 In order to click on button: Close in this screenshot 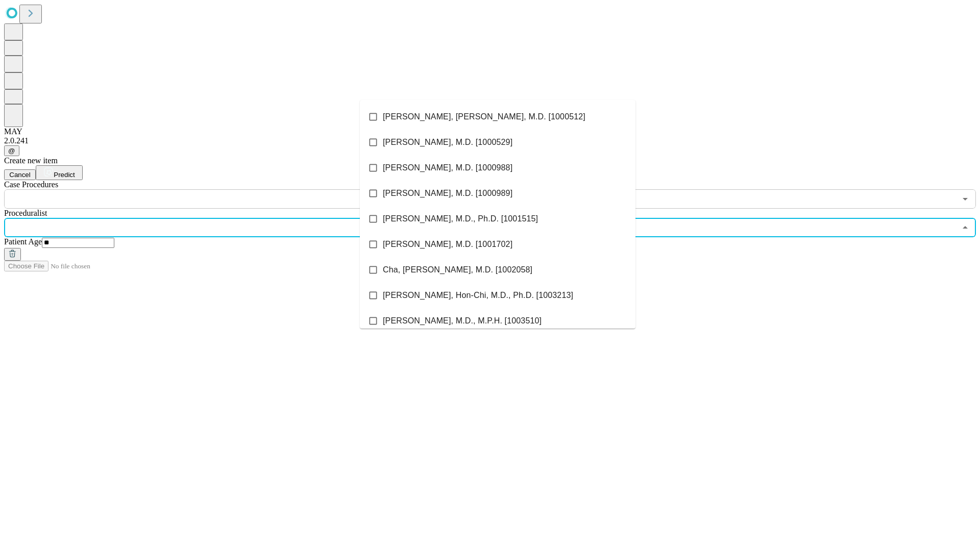, I will do `click(965, 228)`.